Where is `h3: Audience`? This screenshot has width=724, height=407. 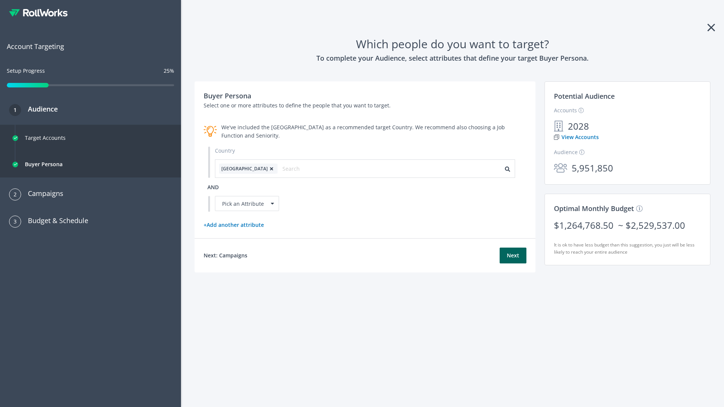 h3: Audience is located at coordinates (39, 109).